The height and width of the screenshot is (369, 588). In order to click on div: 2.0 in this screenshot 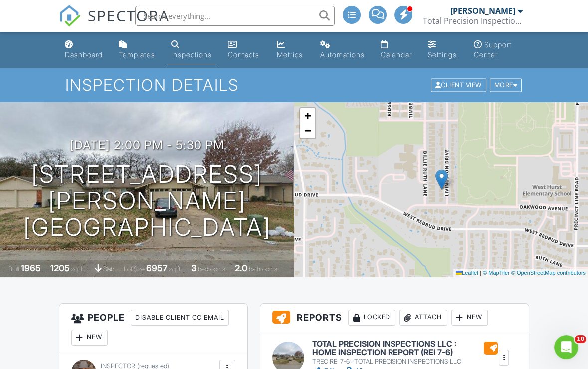, I will do `click(240, 268)`.